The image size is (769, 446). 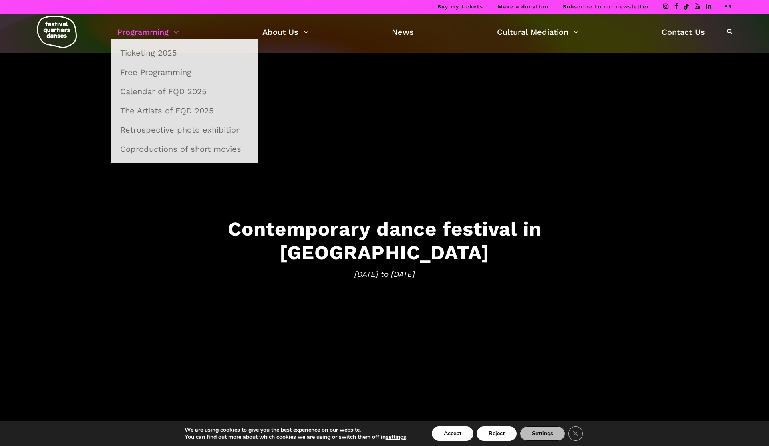 I want to click on a: Contact Us, so click(x=683, y=32).